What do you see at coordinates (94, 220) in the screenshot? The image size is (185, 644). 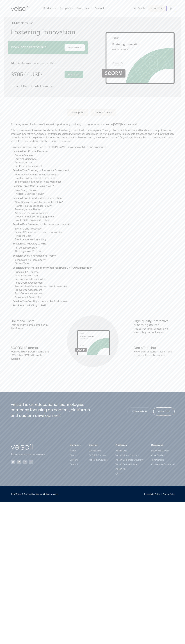 I see `p: How to Get Employees Involved` at bounding box center [94, 220].